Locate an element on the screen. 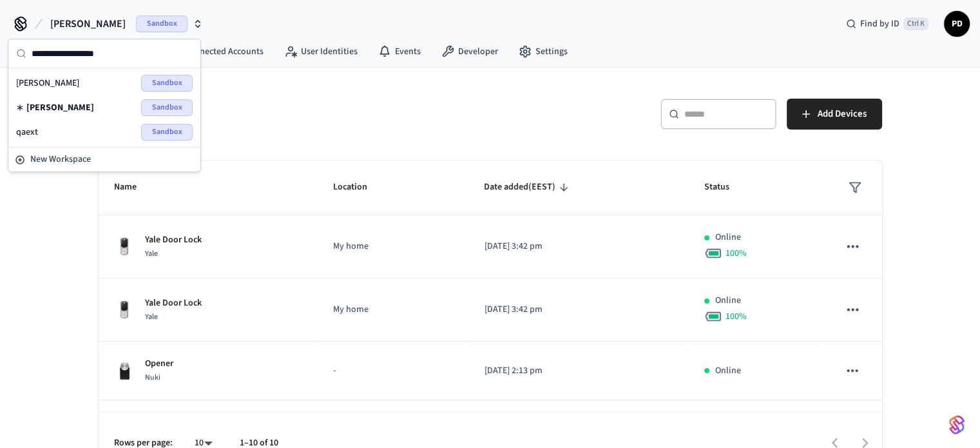  span: Ctrl K is located at coordinates (915, 24).